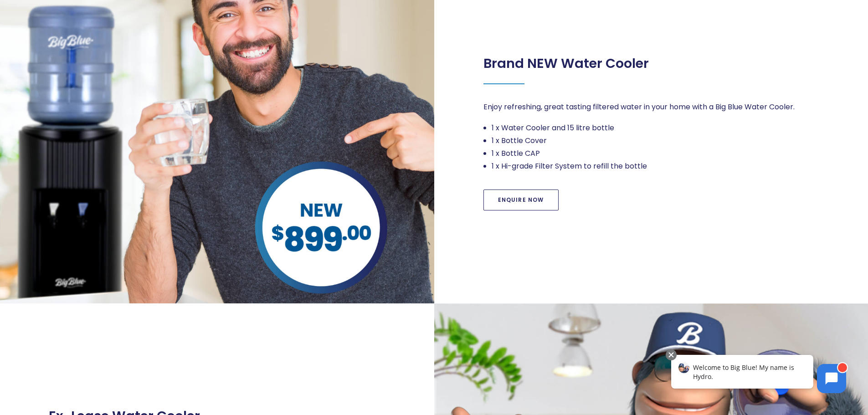 This screenshot has height=415, width=868. Describe the element at coordinates (656, 141) in the screenshot. I see `li: 1 x Bottle Cover` at that location.